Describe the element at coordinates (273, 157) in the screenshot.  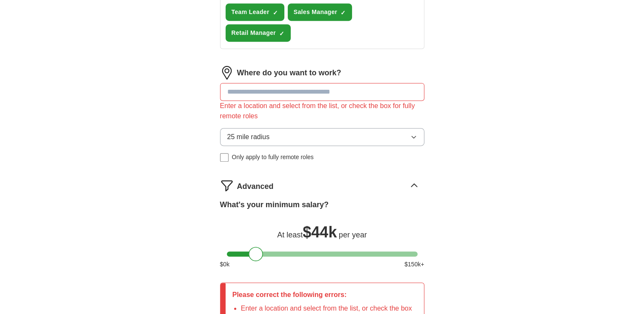
I see `span: Only apply to fully remote roles` at that location.